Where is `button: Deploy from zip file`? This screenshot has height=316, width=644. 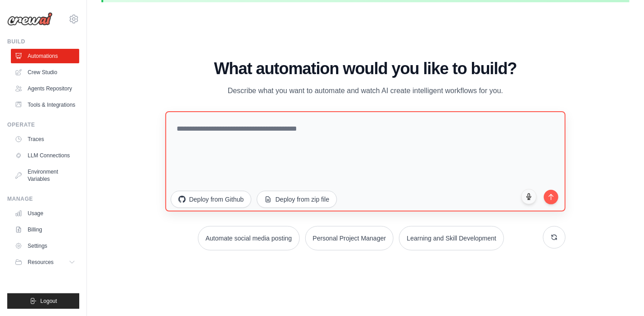 button: Deploy from zip file is located at coordinates (297, 200).